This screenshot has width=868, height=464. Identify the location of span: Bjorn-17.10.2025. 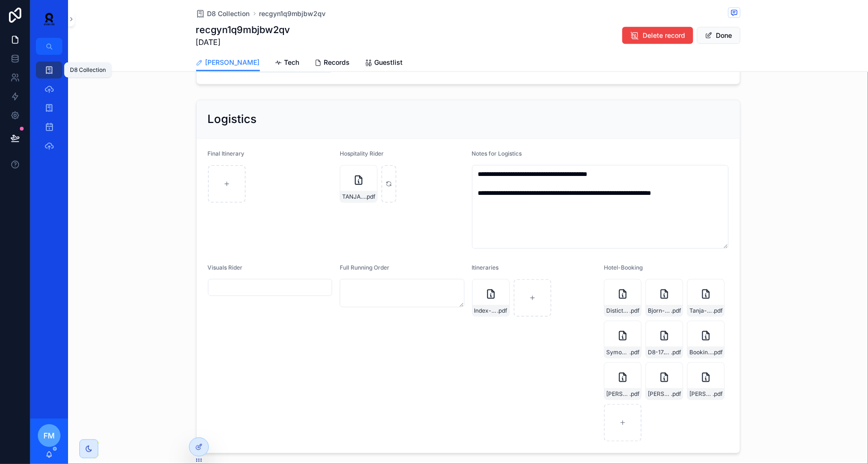
(659, 310).